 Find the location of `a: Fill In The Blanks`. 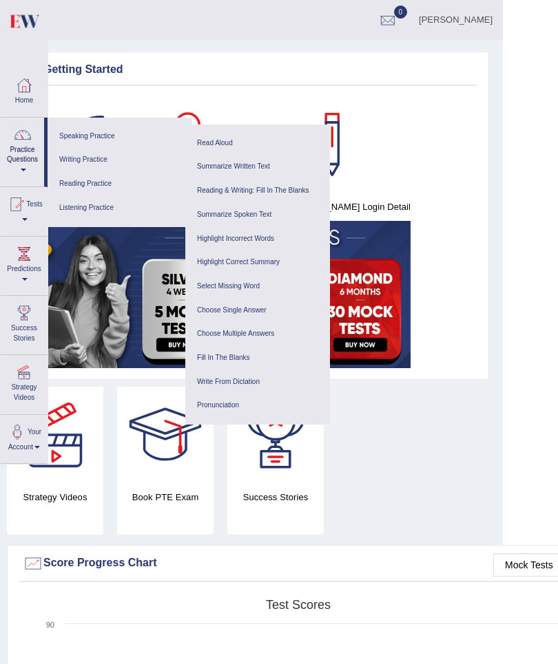

a: Fill In The Blanks is located at coordinates (257, 358).